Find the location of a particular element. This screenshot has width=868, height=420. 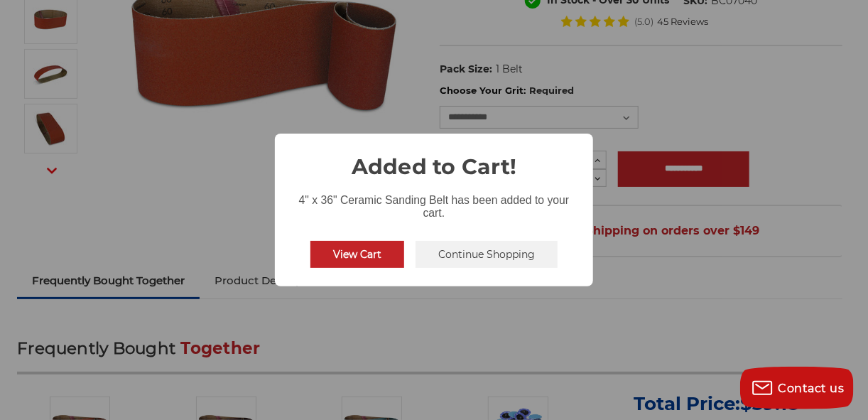

button: View Cart is located at coordinates (357, 254).